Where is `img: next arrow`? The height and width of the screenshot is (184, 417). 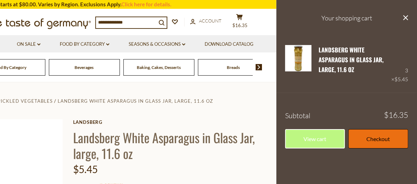 img: next arrow is located at coordinates (259, 67).